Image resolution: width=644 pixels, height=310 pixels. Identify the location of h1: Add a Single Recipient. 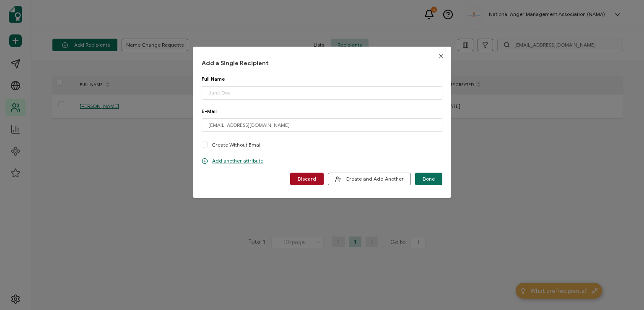
(322, 63).